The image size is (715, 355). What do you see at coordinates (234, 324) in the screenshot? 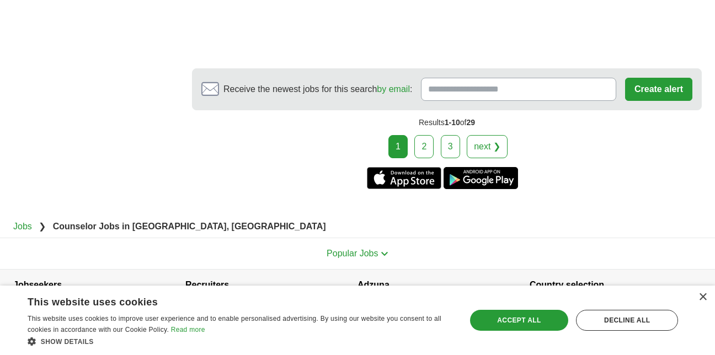
I see `span: This website uses cookies to improve user experience and to enable personalised advertising. By u...` at bounding box center [234, 324].